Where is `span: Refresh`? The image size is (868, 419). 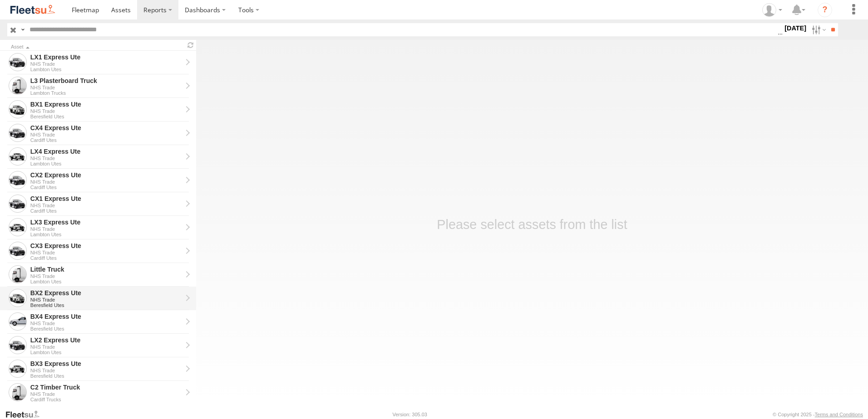 span: Refresh is located at coordinates (191, 45).